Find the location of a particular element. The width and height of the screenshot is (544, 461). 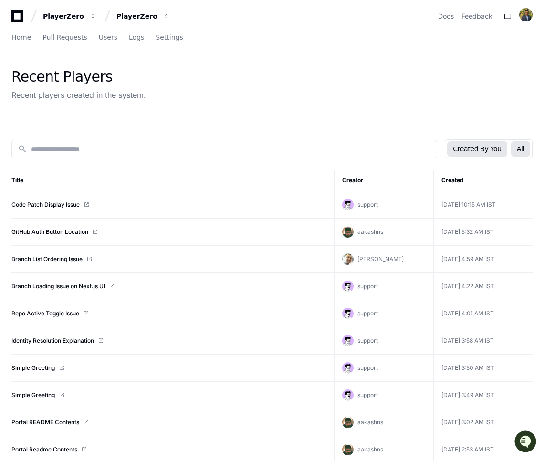

span: Users is located at coordinates (108, 37).